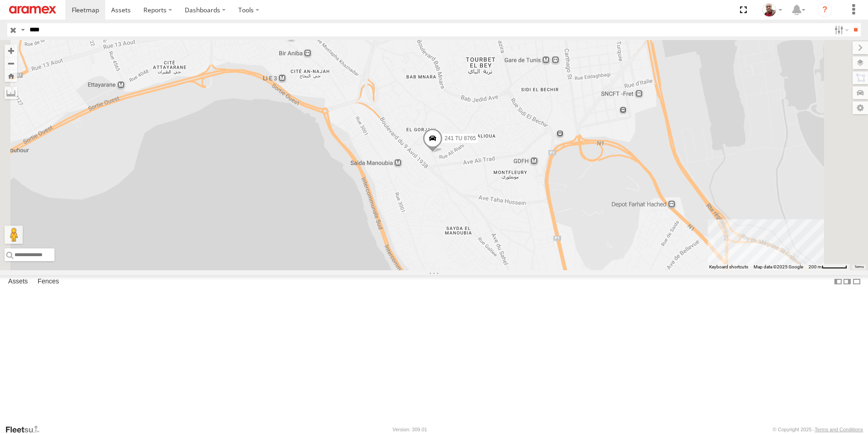 This screenshot has height=434, width=868. What do you see at coordinates (11, 93) in the screenshot?
I see `label: Measure` at bounding box center [11, 93].